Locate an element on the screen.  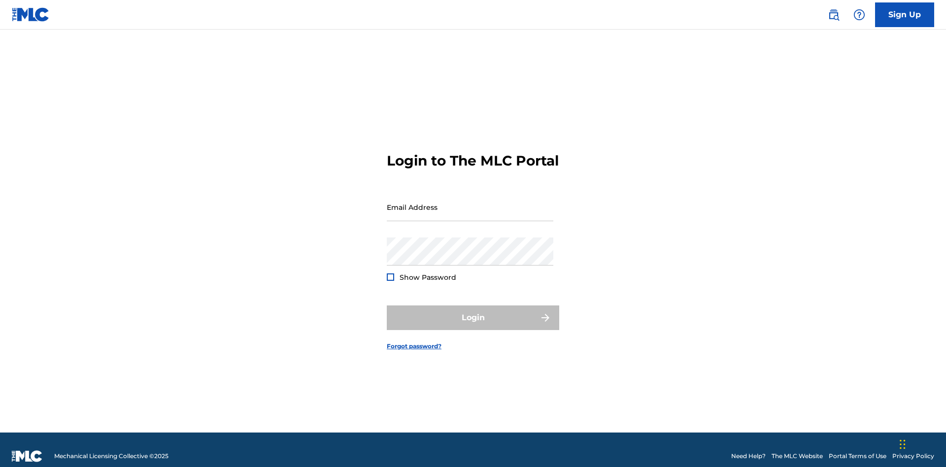
div: Drag is located at coordinates (903, 444).